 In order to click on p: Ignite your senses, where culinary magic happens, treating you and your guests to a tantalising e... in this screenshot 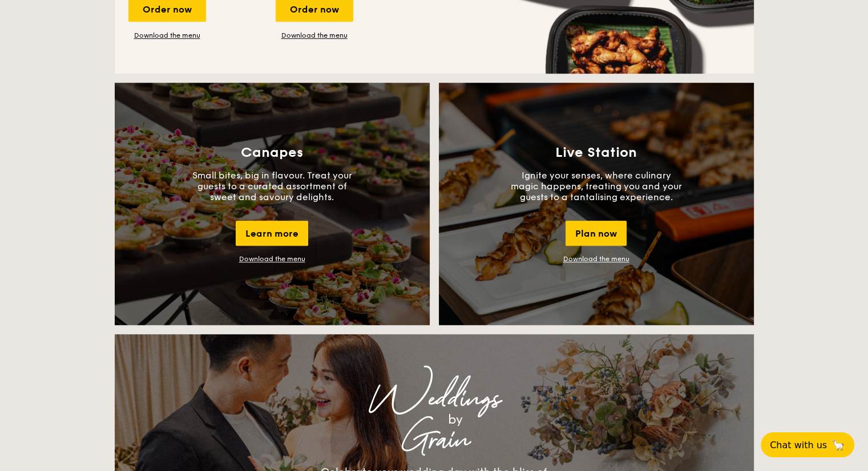, I will do `click(596, 186)`.